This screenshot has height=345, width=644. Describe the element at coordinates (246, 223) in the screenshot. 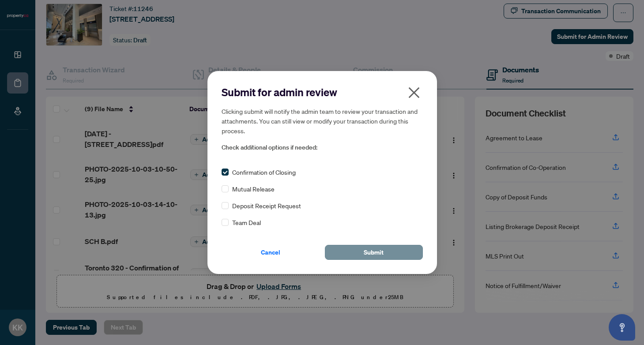

I see `span: Team Deal` at that location.